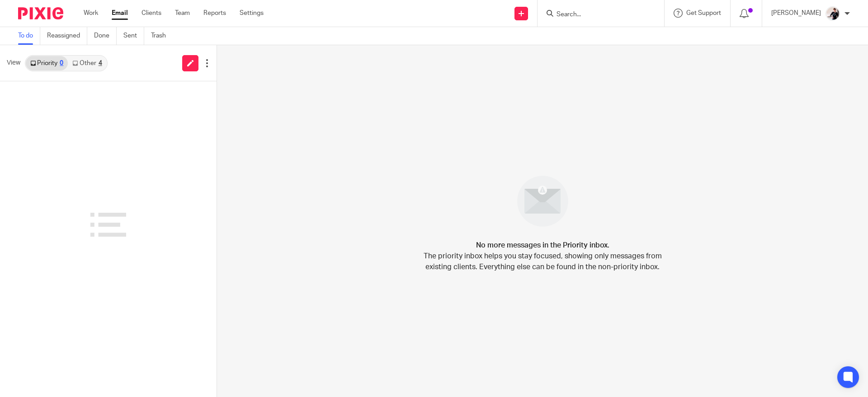  Describe the element at coordinates (542, 262) in the screenshot. I see `p: The priority inbox helps you stay focused, showing only messages from existing clients. Everythin...` at that location.